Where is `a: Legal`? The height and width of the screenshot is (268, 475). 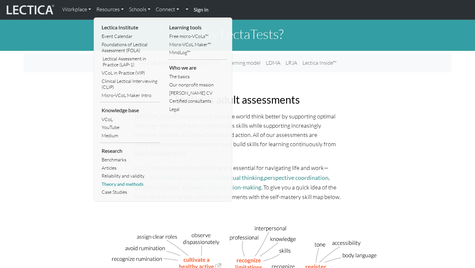
a: Legal is located at coordinates (197, 109).